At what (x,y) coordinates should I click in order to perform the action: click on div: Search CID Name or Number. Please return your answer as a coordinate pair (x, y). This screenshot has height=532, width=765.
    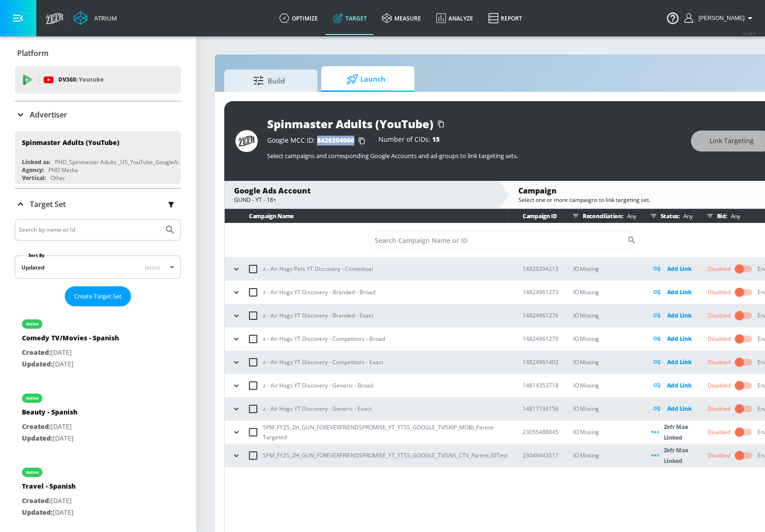
    Looking at the image, I should click on (503, 240).